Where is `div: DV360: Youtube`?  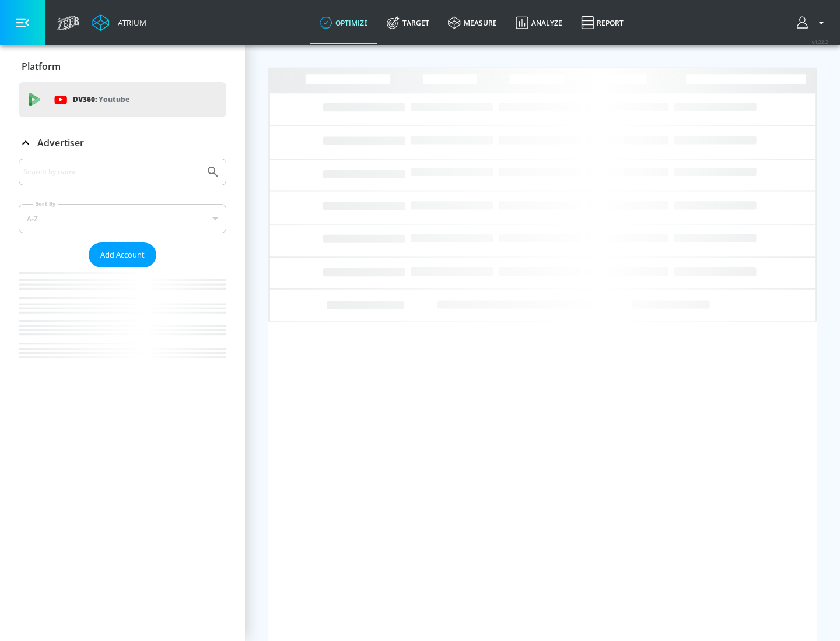 div: DV360: Youtube is located at coordinates (123, 100).